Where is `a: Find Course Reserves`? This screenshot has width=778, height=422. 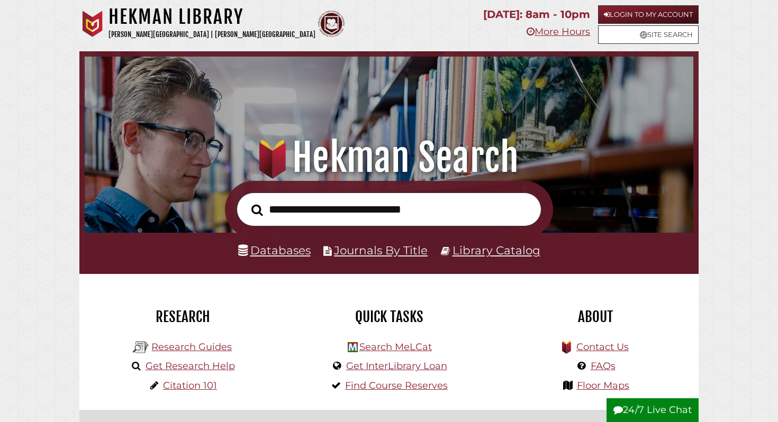 a: Find Course Reserves is located at coordinates (396, 386).